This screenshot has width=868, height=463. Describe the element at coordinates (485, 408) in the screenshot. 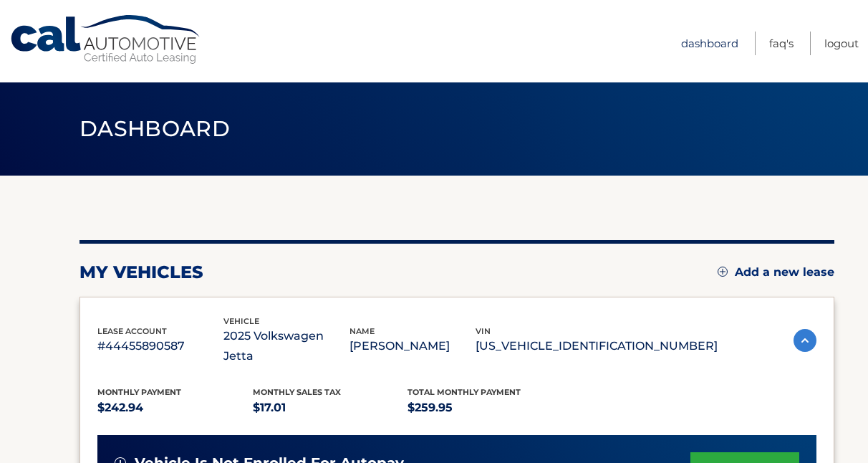

I see `p: $259.95` at that location.